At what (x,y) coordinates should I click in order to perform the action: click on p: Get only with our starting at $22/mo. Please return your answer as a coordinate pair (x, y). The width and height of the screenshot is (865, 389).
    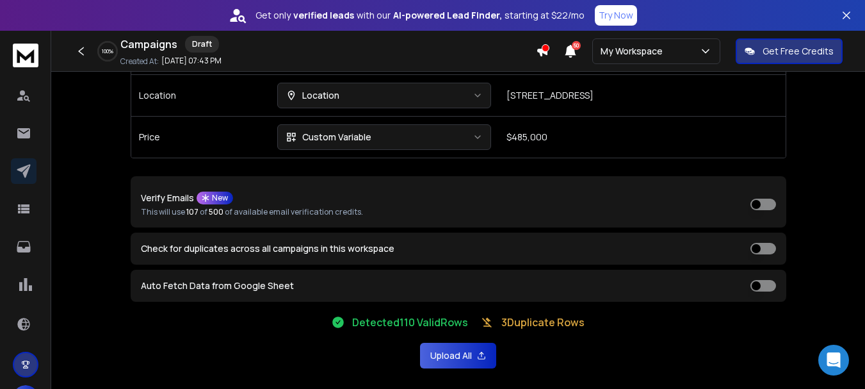
    Looking at the image, I should click on (420, 15).